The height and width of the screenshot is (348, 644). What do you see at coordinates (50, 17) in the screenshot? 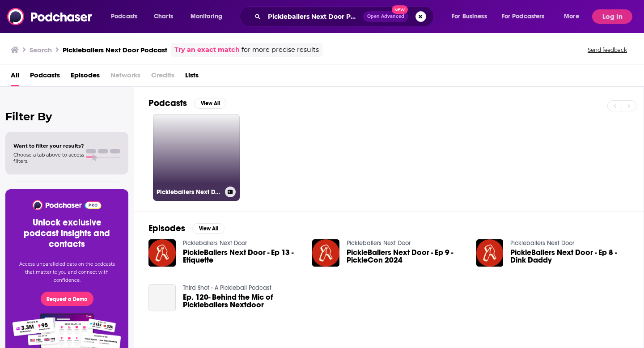
I see `a: Podchaser - Follow, Share and Rate Podcasts` at bounding box center [50, 17].